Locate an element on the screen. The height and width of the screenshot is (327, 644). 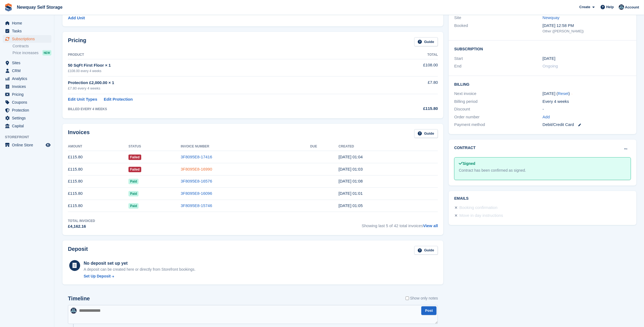
a: Contracts is located at coordinates (32, 46).